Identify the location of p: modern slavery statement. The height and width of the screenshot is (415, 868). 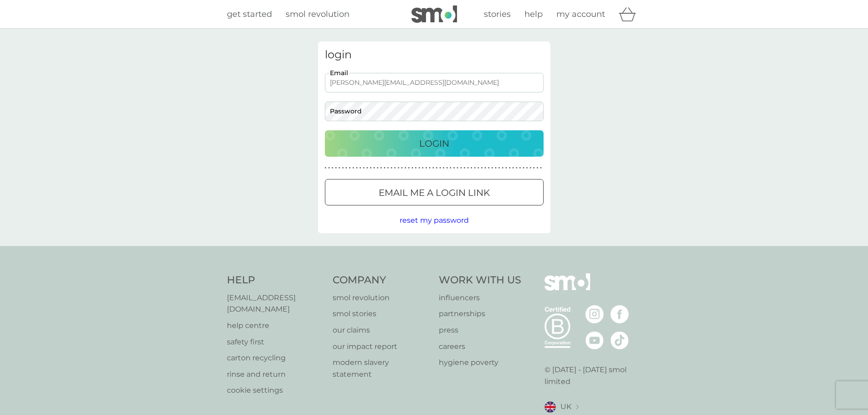
(381, 369).